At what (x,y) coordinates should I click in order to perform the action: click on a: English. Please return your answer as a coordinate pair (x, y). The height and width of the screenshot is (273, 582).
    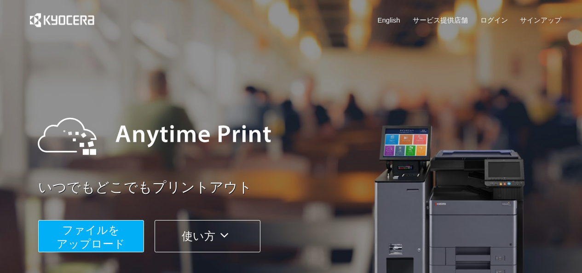
    Looking at the image, I should click on (389, 20).